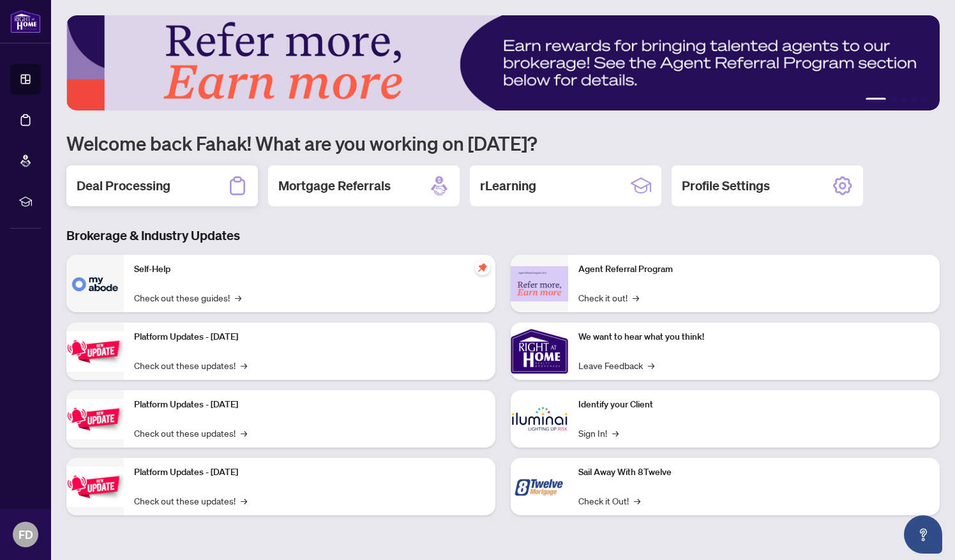 This screenshot has height=560, width=955. What do you see at coordinates (508, 185) in the screenshot?
I see `h2: rLearning` at bounding box center [508, 185].